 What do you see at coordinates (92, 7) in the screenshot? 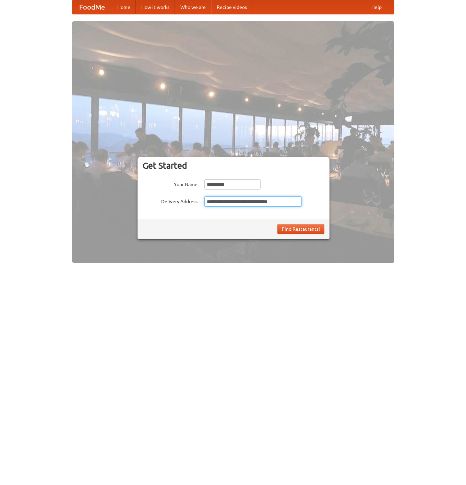
I see `a: FoodMe` at bounding box center [92, 7].